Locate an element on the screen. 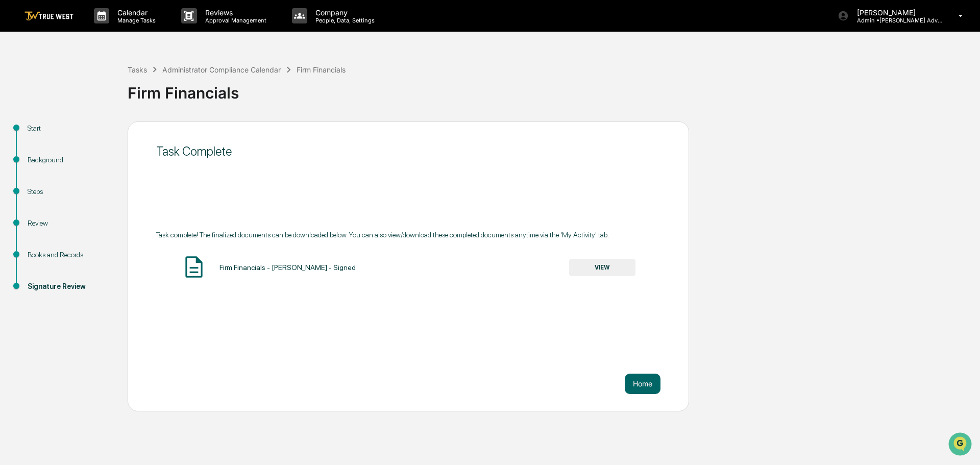 The width and height of the screenshot is (980, 465). p: Approval Management is located at coordinates (235, 21).